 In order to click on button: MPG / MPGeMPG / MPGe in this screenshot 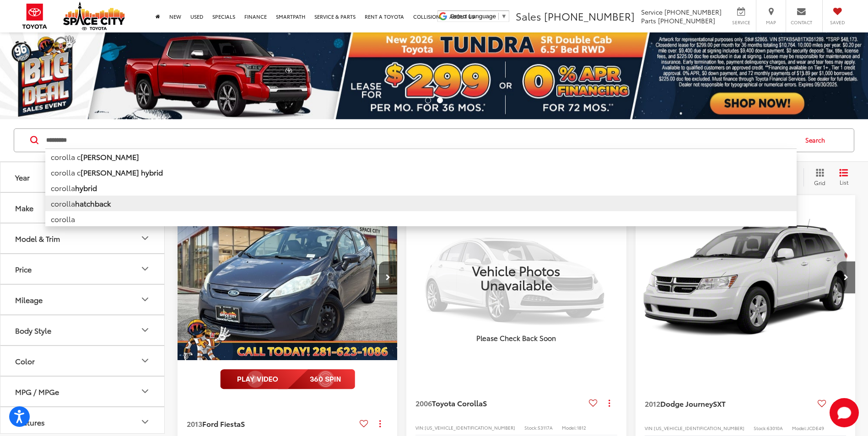, I will do `click(83, 391)`.